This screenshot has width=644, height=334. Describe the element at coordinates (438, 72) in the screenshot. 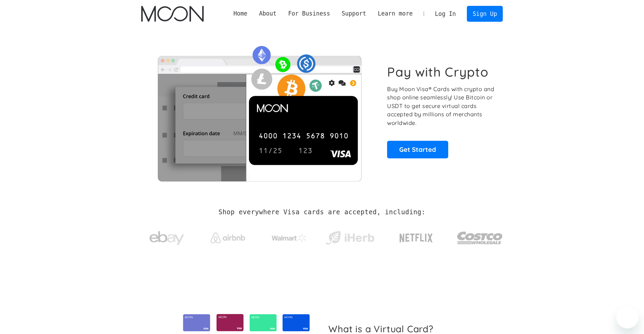

I see `h1: Pay with Crypto` at that location.